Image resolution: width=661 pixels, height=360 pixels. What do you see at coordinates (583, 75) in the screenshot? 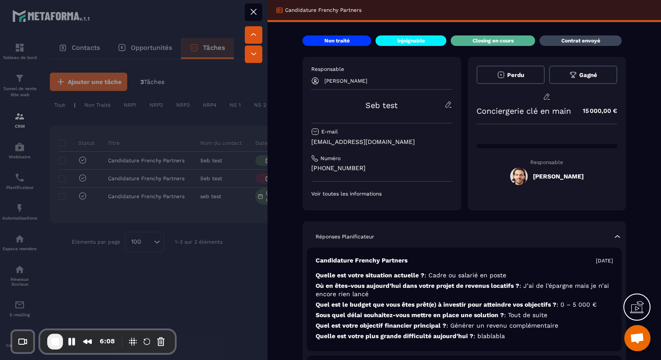
I see `button: Gagné` at bounding box center [583, 75].